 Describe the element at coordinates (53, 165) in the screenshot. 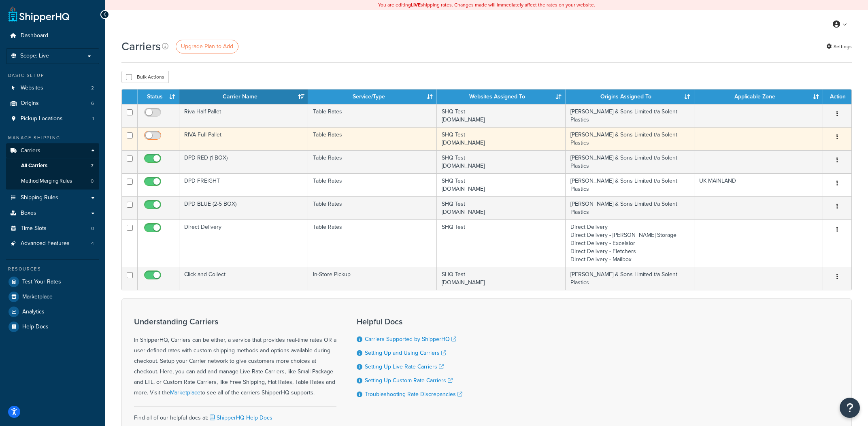

I see `a: All Carriers 7` at that location.